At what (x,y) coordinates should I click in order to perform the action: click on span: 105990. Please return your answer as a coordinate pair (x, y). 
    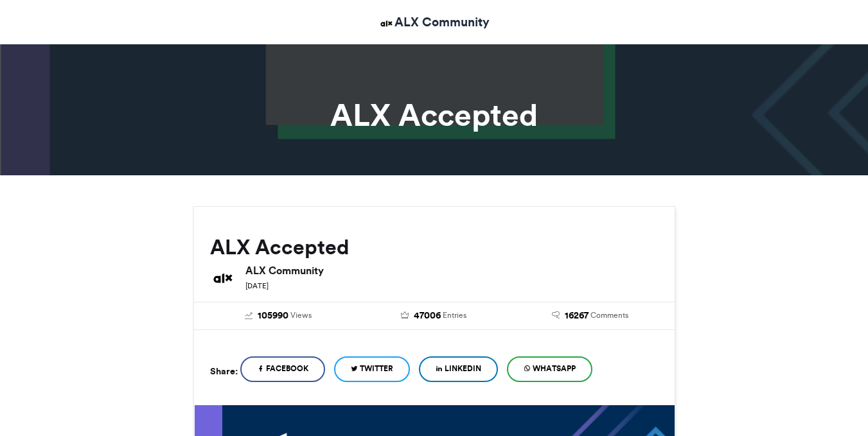
    Looking at the image, I should click on (273, 316).